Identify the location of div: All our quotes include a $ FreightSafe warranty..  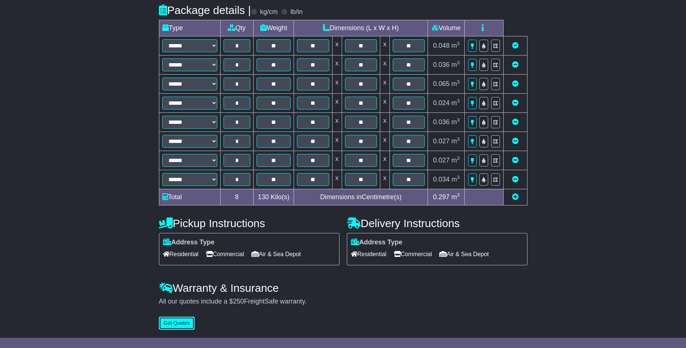
(343, 302).